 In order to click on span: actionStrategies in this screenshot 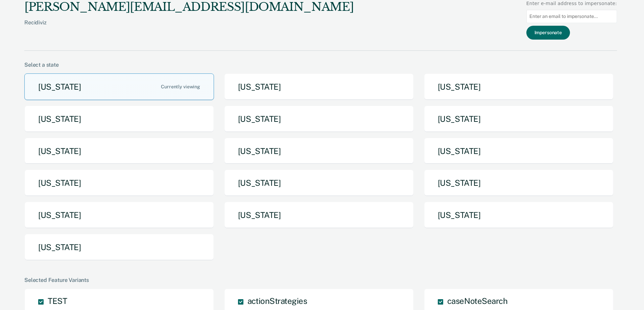, I will do `click(277, 301)`.